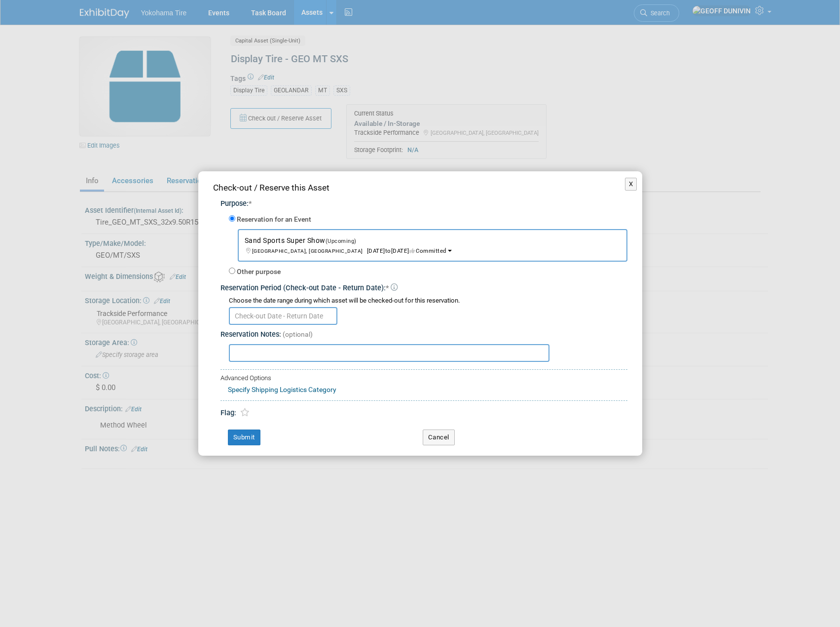 This screenshot has height=627, width=840. What do you see at coordinates (439, 437) in the screenshot?
I see `button: Cancel` at bounding box center [439, 437].